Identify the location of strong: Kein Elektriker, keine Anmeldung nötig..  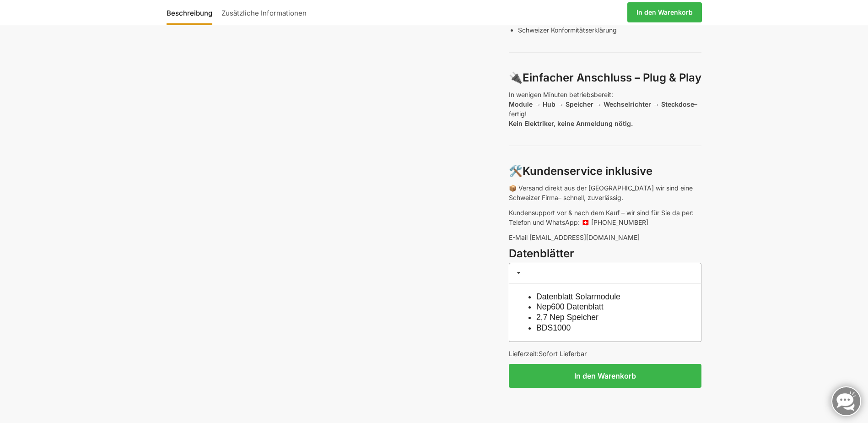
(570, 123).